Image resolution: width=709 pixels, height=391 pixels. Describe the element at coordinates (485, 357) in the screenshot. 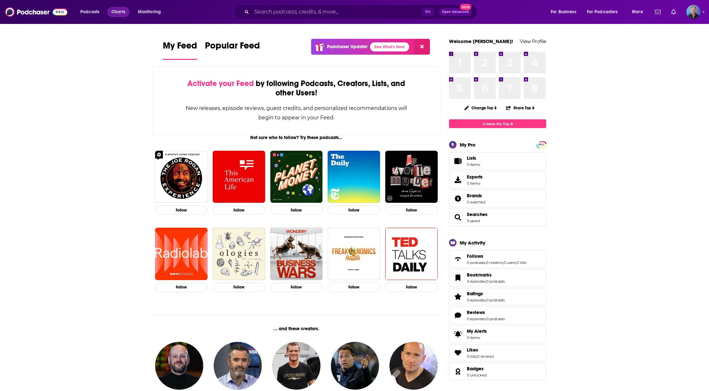

I see `a: 0 reviews` at that location.